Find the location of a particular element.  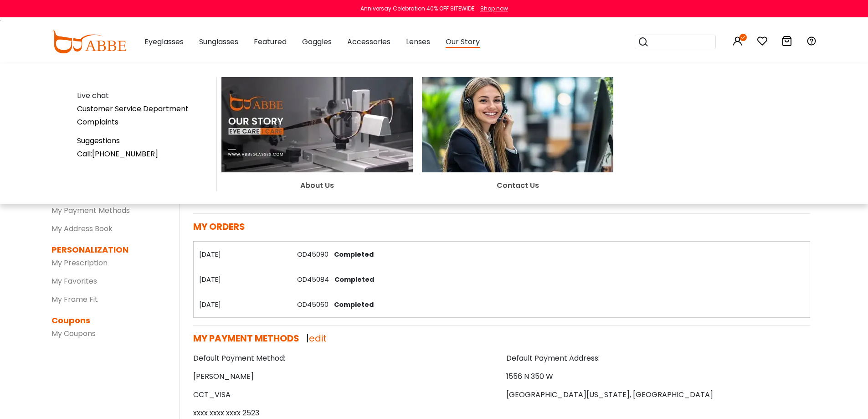

a: My Prescription is located at coordinates (79, 263).